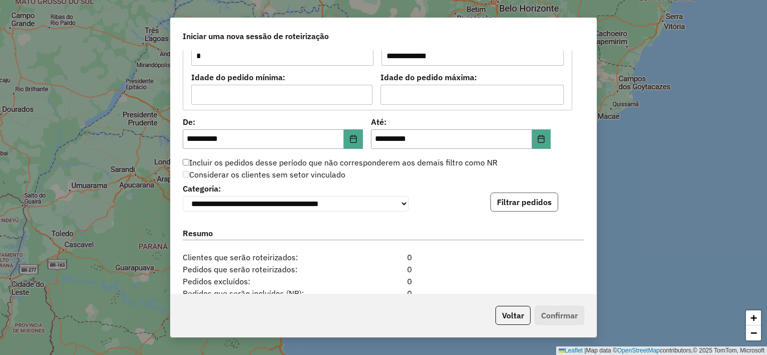 The image size is (767, 355). Describe the element at coordinates (262, 269) in the screenshot. I see `span: Pedidos que serão roteirizados:` at that location.